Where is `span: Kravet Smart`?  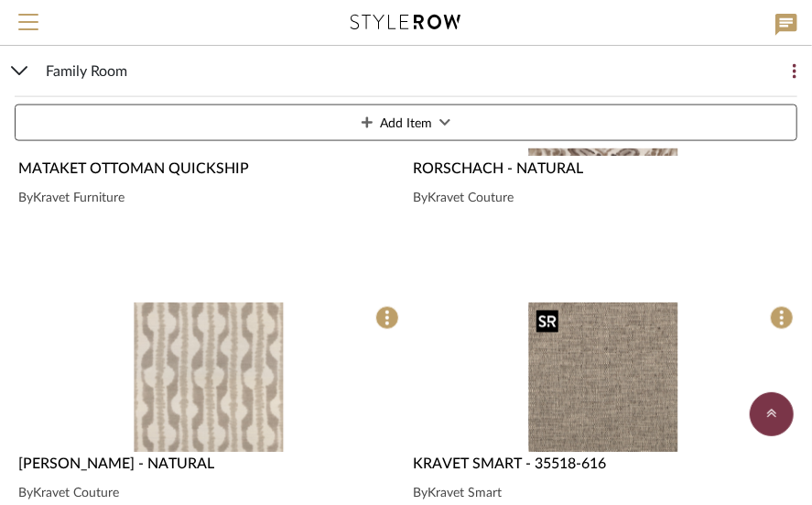 span: Kravet Smart is located at coordinates (465, 494).